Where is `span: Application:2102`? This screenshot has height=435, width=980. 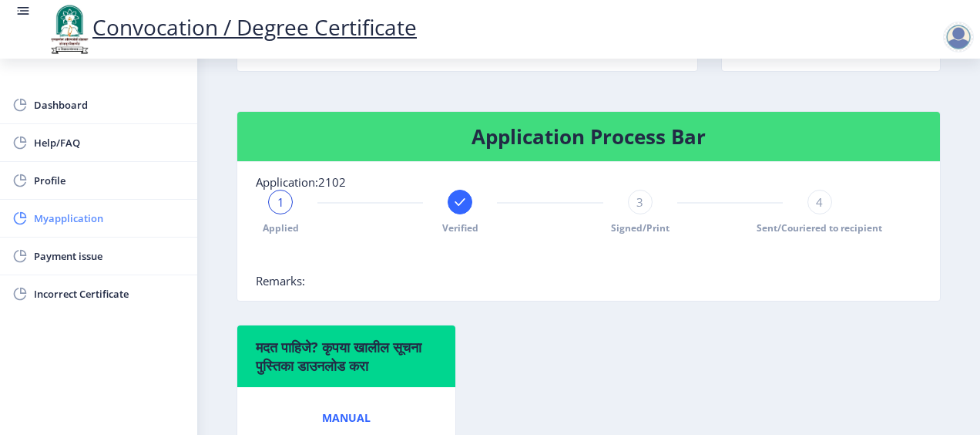 span: Application:2102 is located at coordinates (300, 182).